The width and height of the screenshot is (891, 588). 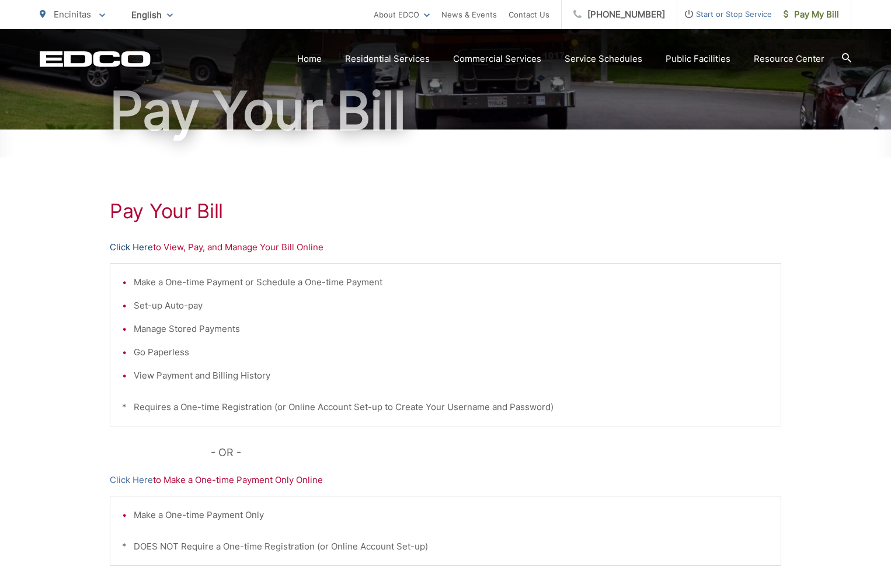 I want to click on p: - OR -, so click(x=497, y=453).